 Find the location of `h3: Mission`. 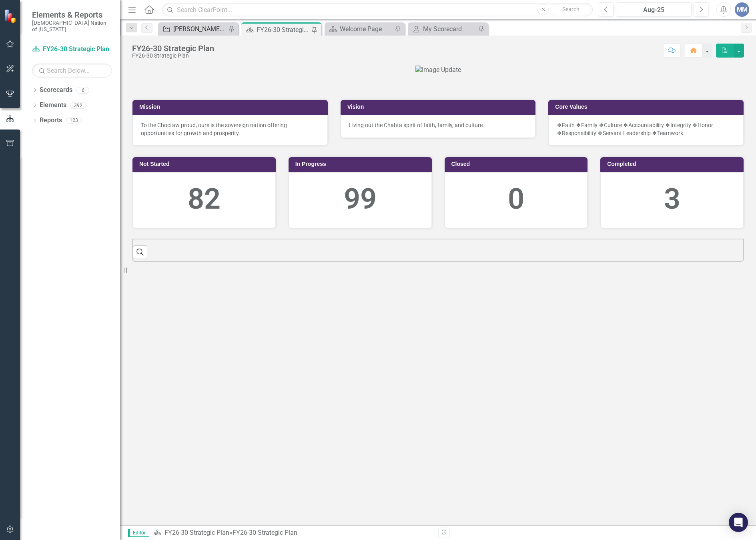

h3: Mission is located at coordinates (231, 107).